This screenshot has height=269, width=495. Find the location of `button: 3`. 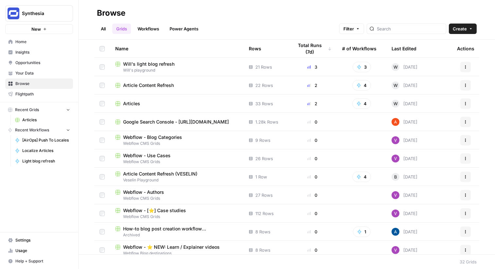

button: 3 is located at coordinates (362, 67).